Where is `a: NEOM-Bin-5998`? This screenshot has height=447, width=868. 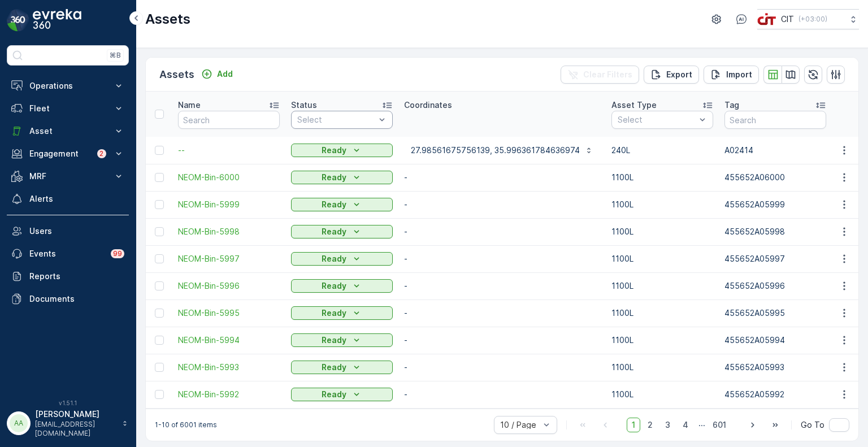
a: NEOM-Bin-5998 is located at coordinates (229, 232).